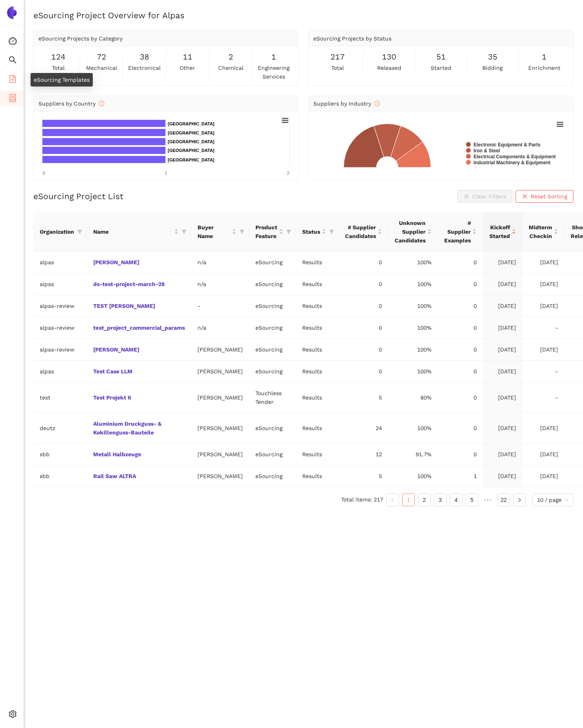  What do you see at coordinates (504, 500) in the screenshot?
I see `li: 22` at bounding box center [504, 500].